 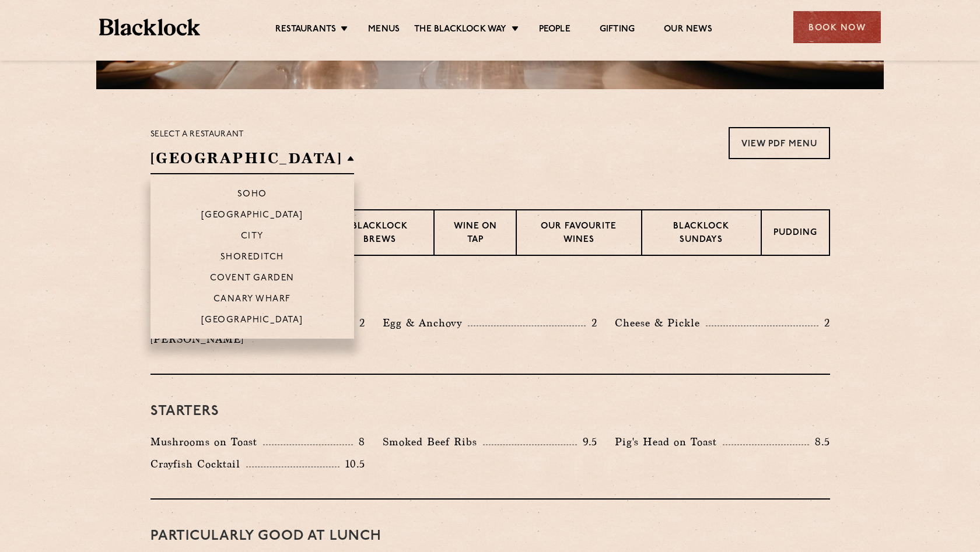 I want to click on p: City, so click(x=252, y=237).